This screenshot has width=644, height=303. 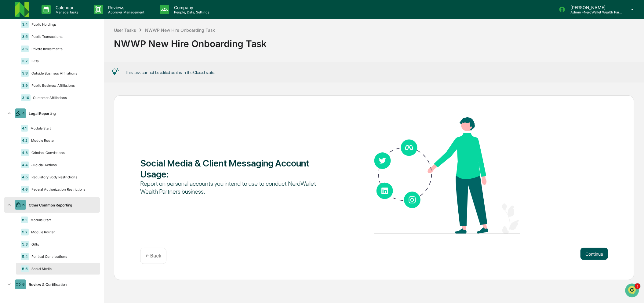 I want to click on p: Approval Management, so click(x=125, y=12).